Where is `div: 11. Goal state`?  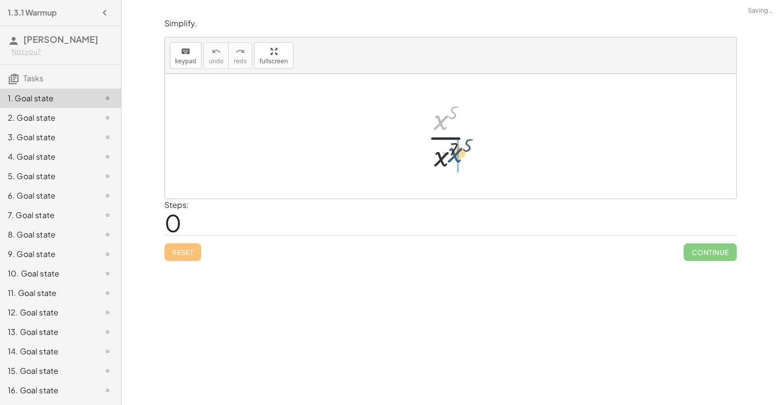
div: 11. Goal state is located at coordinates (47, 293).